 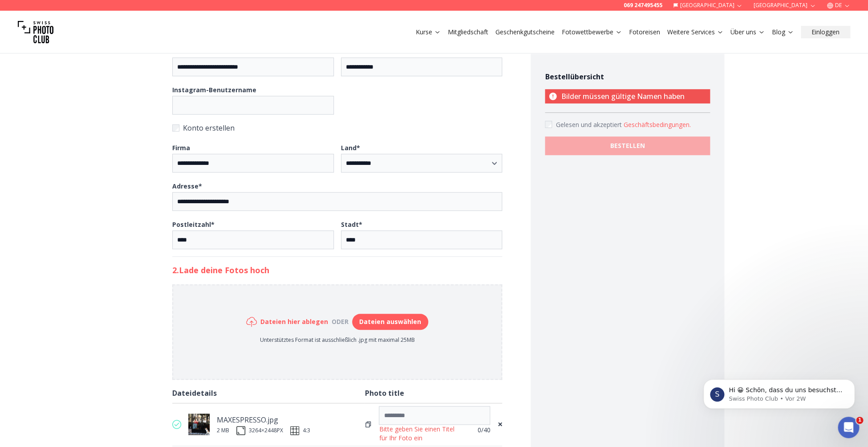 What do you see at coordinates (695, 32) in the screenshot?
I see `a: Weitere Services` at bounding box center [695, 32].